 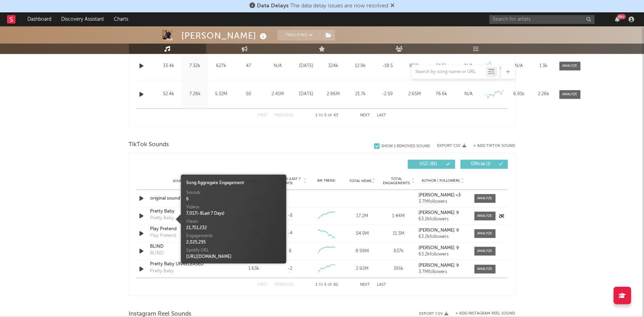 I want to click on div: 2.65M, so click(x=415, y=94).